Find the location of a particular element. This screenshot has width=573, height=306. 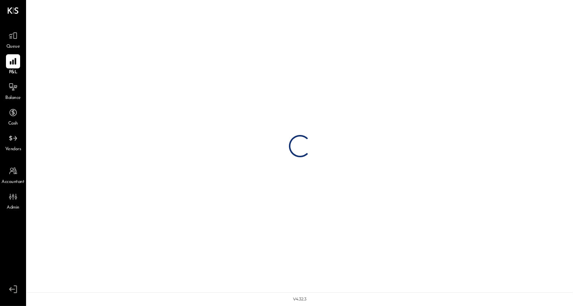

a: Balance is located at coordinates (13, 91).